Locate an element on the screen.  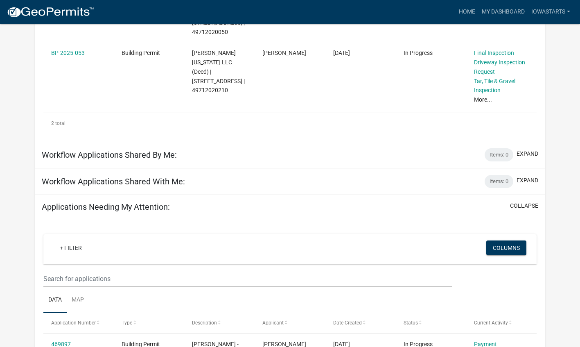
a: Home is located at coordinates (467, 12).